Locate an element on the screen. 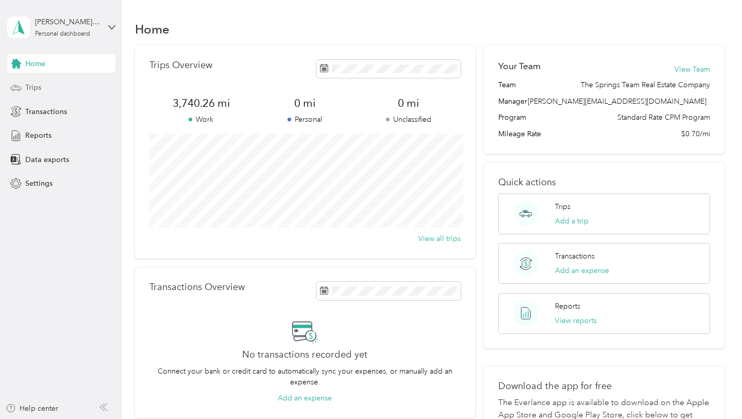  span: Manager is located at coordinates (513, 101).